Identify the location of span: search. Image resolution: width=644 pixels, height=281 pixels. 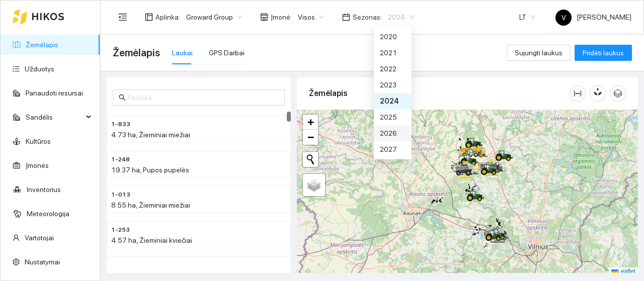
(122, 97).